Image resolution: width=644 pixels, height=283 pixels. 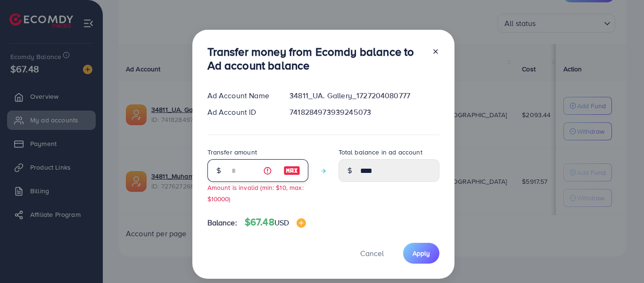 What do you see at coordinates (421, 253) in the screenshot?
I see `span: Apply` at bounding box center [421, 253].